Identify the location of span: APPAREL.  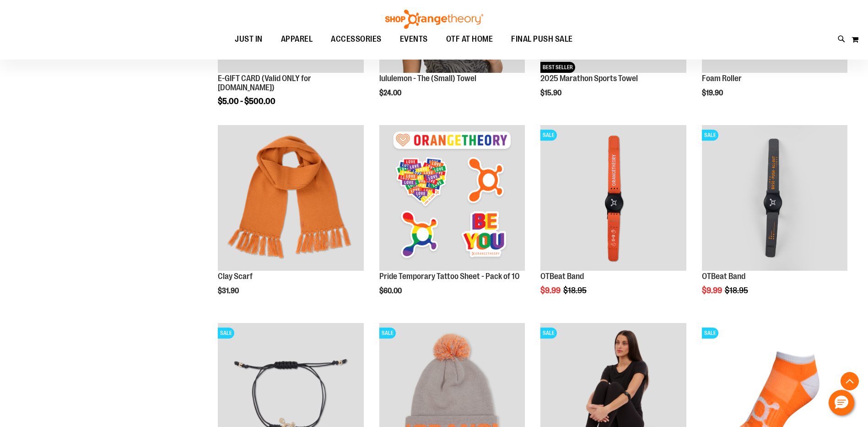
(297, 39).